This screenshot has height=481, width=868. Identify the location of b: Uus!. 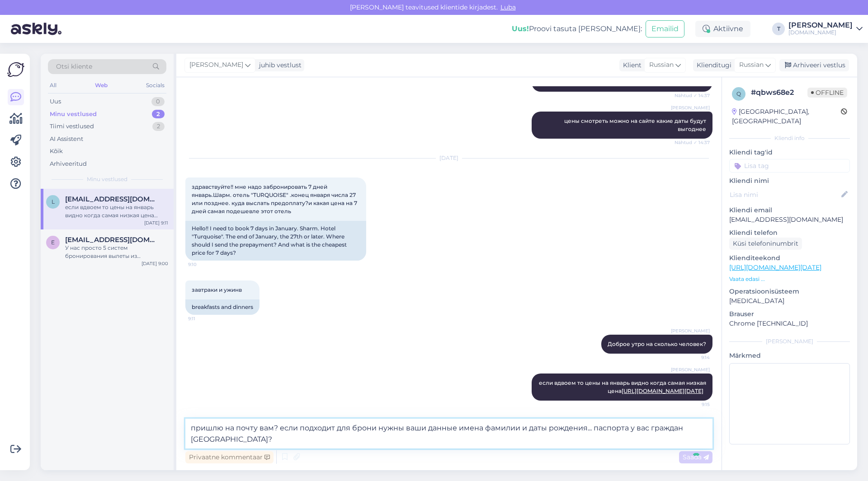
(520, 28).